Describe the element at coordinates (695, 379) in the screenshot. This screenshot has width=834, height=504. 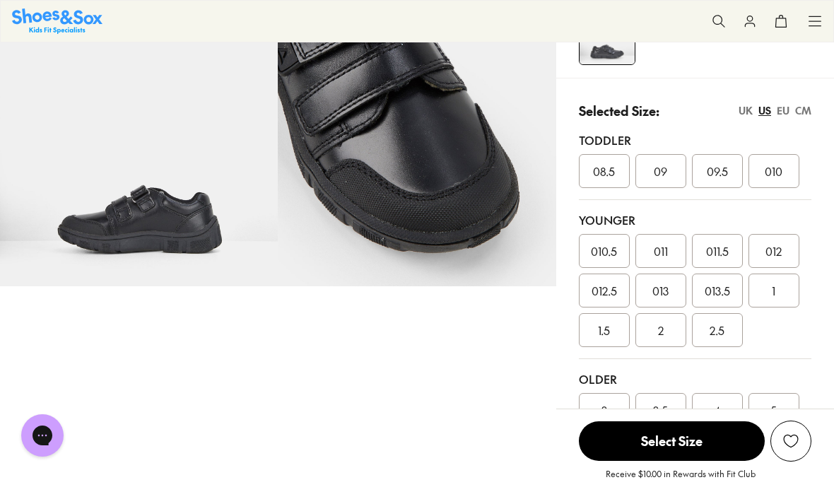
I see `div: Older` at that location.